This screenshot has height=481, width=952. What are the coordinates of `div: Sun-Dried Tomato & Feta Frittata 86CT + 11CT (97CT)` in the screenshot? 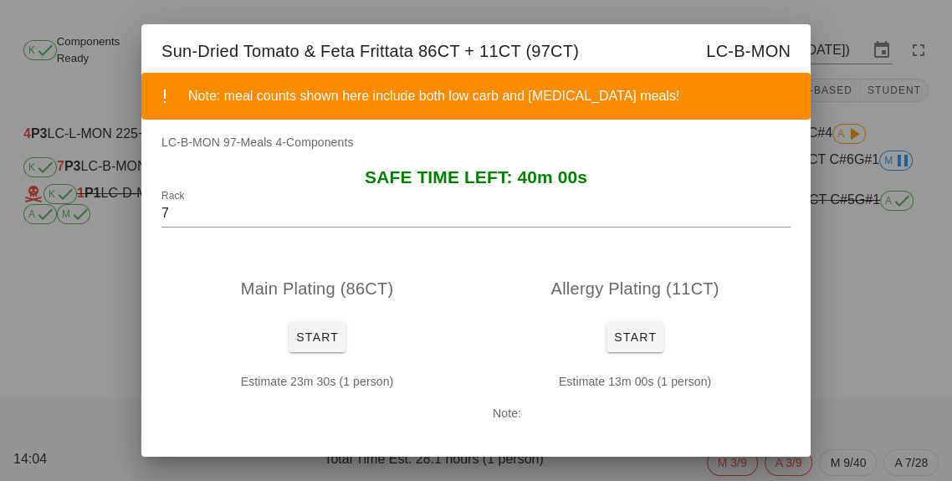 It's located at (476, 49).